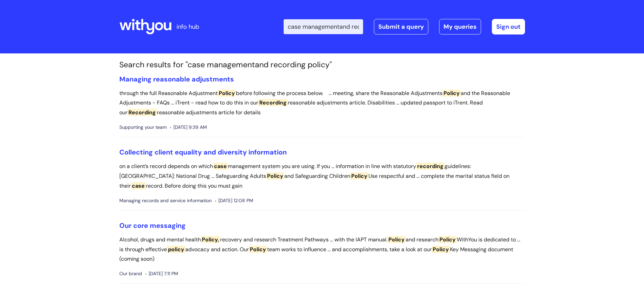 The image size is (644, 308). I want to click on a: Submit a query, so click(401, 27).